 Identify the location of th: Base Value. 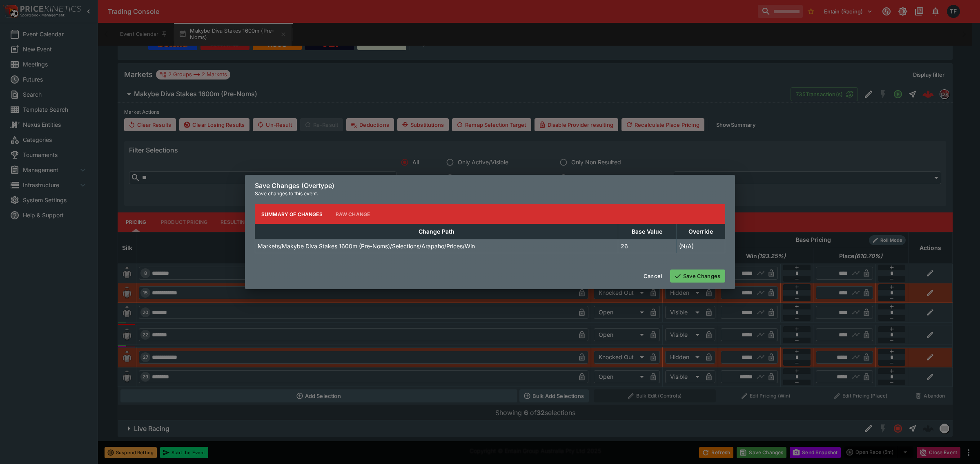
(647, 232).